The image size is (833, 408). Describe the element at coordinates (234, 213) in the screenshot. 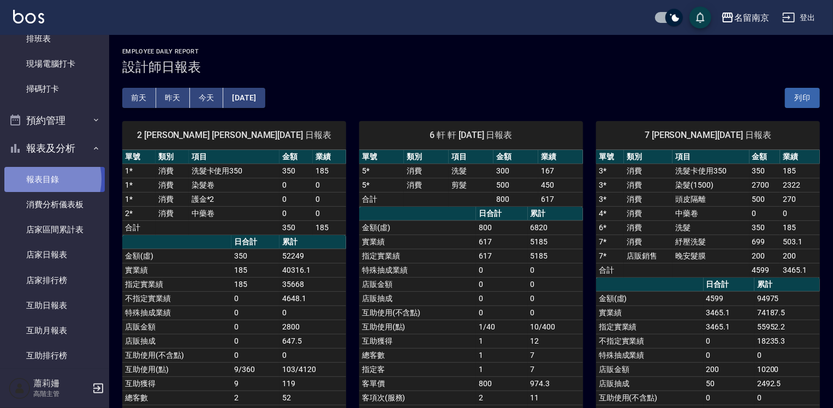

I see `td: 中藥卷` at that location.